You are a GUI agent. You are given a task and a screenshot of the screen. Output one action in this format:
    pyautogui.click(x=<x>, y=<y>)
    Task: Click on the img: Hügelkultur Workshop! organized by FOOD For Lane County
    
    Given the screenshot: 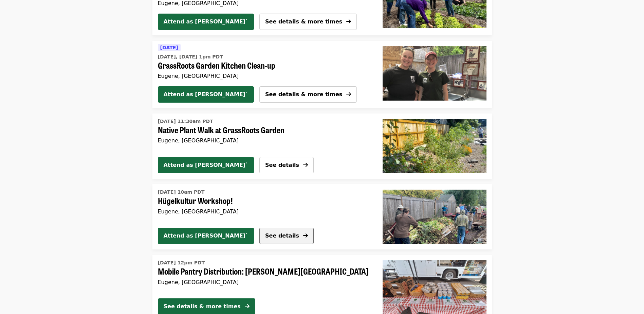 What is the action you would take?
    pyautogui.click(x=435, y=217)
    